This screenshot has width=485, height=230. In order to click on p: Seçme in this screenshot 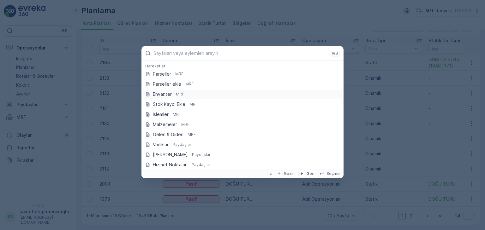, I will do `click(333, 174)`.